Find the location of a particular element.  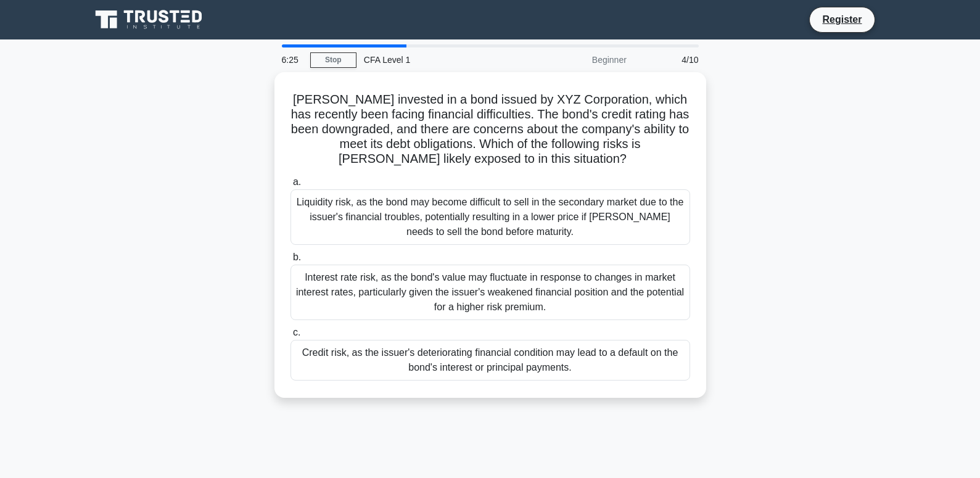

span: b. is located at coordinates (297, 257).